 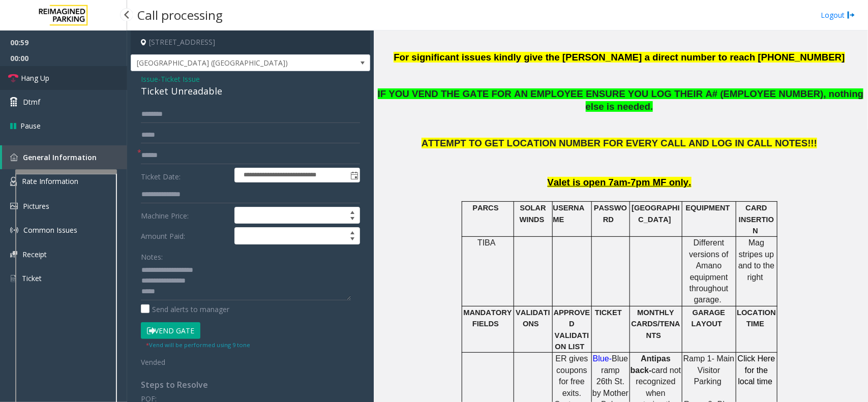 I want to click on small: Vend will be performed using 9 tone, so click(x=198, y=345).